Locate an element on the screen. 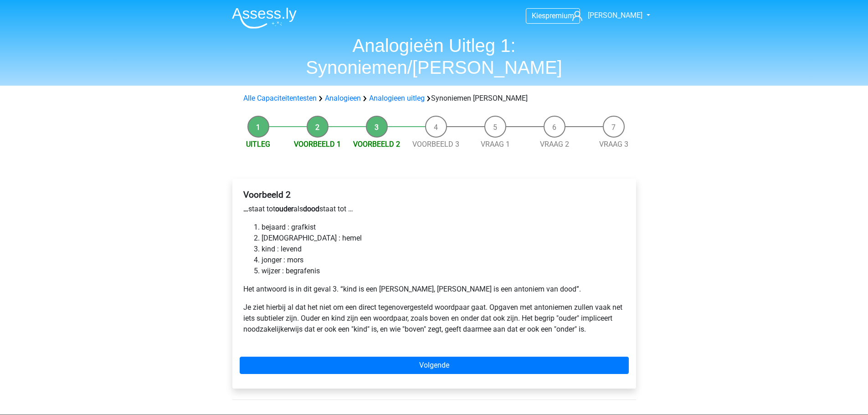 The image size is (868, 415). a: Voorbeeld 2 is located at coordinates (377, 144).